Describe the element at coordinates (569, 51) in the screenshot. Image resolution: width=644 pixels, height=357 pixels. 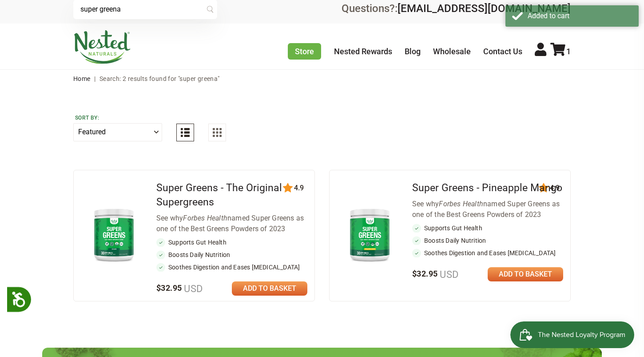
I see `span: 1` at that location.